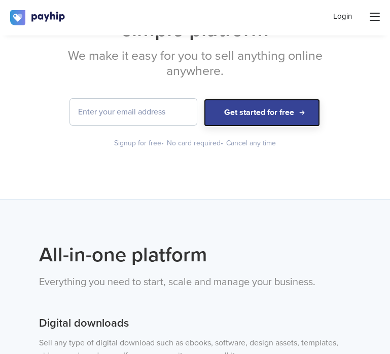 The image size is (390, 354). What do you see at coordinates (262, 113) in the screenshot?
I see `button: Get started for free` at bounding box center [262, 113].